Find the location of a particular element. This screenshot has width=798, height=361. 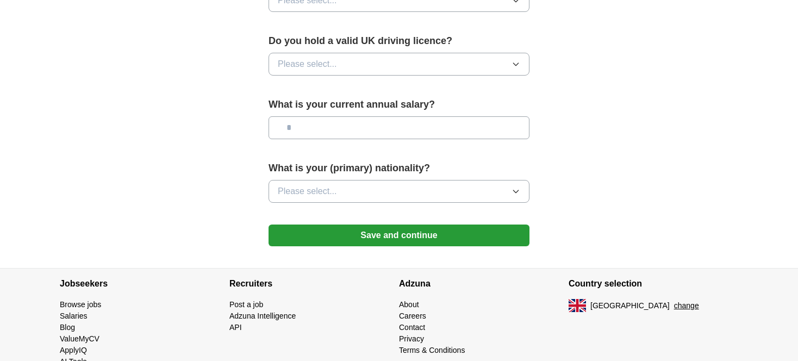

a: Terms & Conditions is located at coordinates (431, 350).